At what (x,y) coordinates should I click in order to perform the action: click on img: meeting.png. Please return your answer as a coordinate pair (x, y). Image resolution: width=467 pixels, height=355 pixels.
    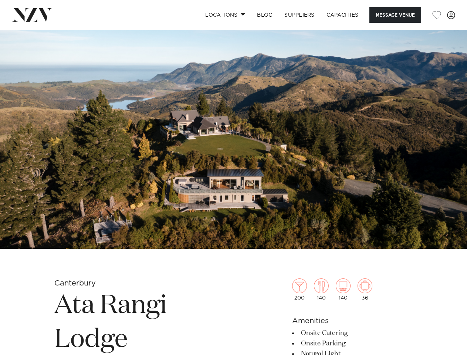
    Looking at the image, I should click on (365, 286).